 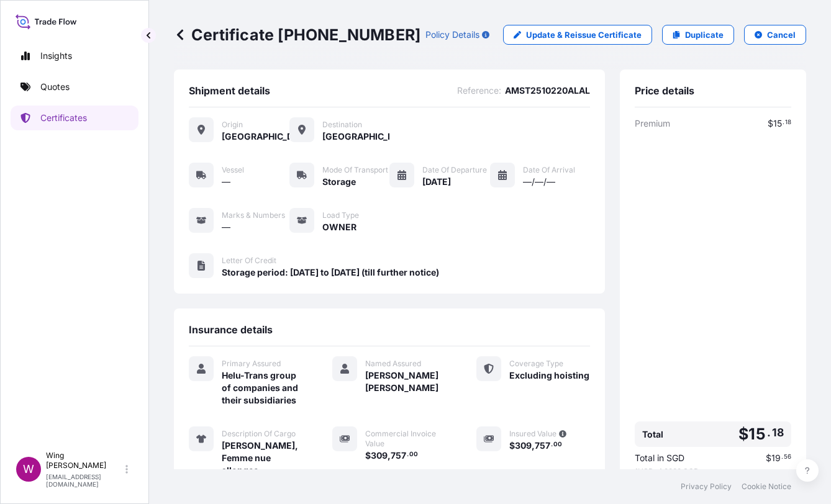 I want to click on span: Helu-Trans group of companies and their subsidiaries, so click(x=262, y=388).